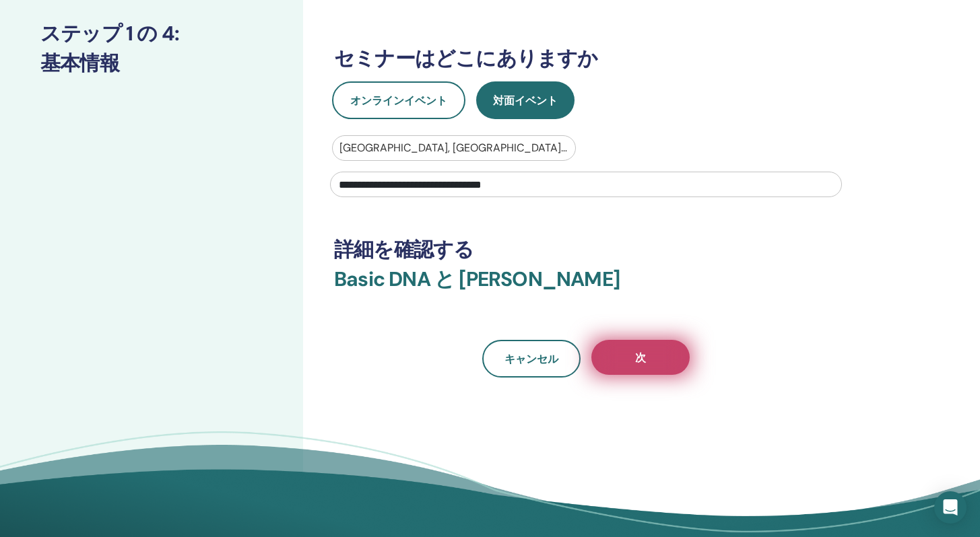  I want to click on h3: セミナーはどこにありますか, so click(586, 59).